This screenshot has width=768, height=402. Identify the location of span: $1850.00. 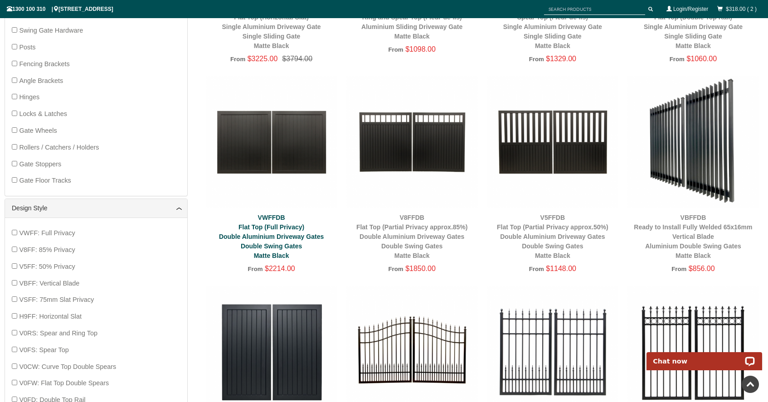
(420, 268).